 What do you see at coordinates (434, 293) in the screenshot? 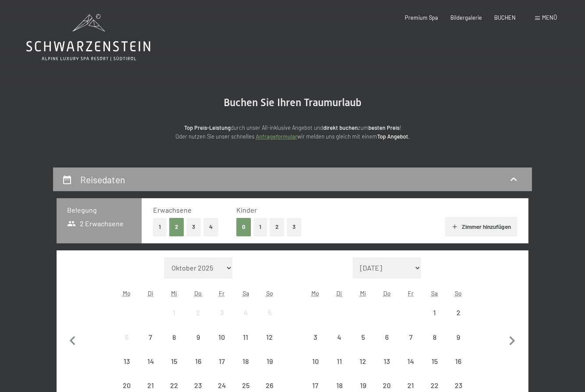
I see `abbr: Samstag` at bounding box center [434, 293].